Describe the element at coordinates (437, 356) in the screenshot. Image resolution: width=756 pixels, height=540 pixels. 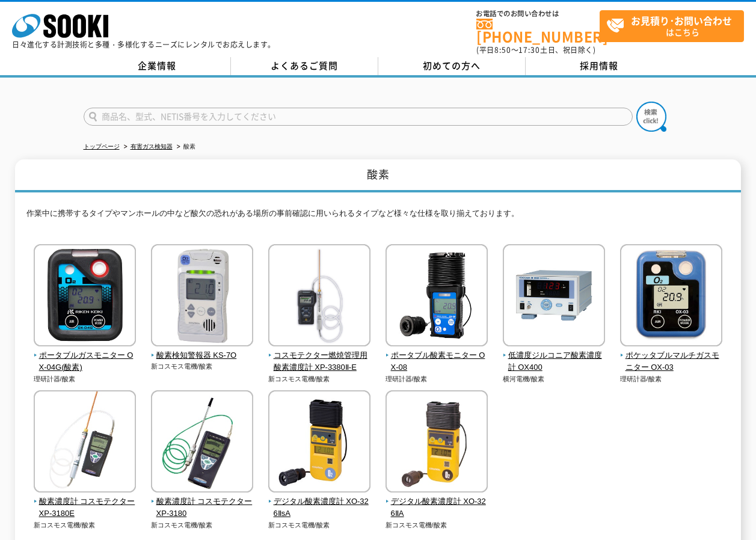
I see `a: ポータブル酸素モニター OX-08` at that location.